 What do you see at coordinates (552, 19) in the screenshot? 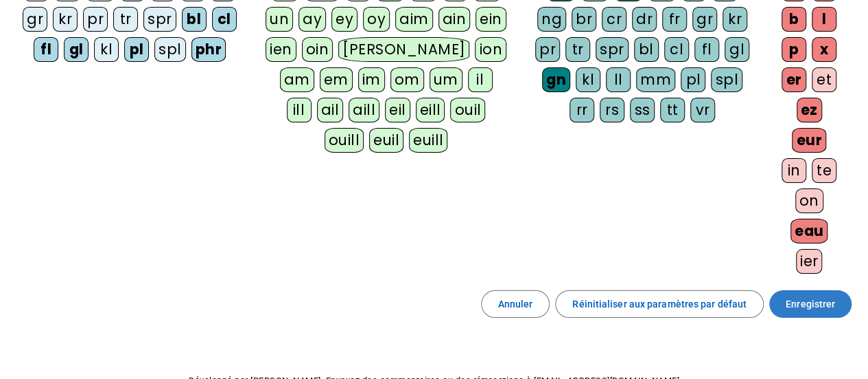
I see `div: ng` at bounding box center [552, 19].